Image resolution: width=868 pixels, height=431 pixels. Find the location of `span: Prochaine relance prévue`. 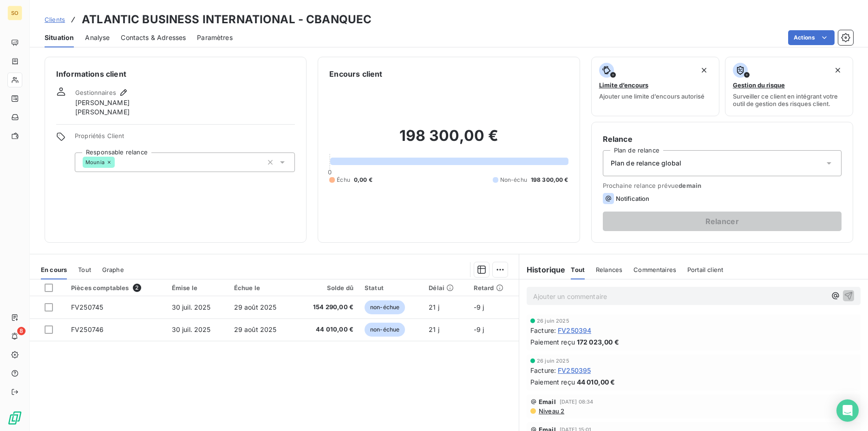

span: Prochaine relance prévue is located at coordinates (723, 185).